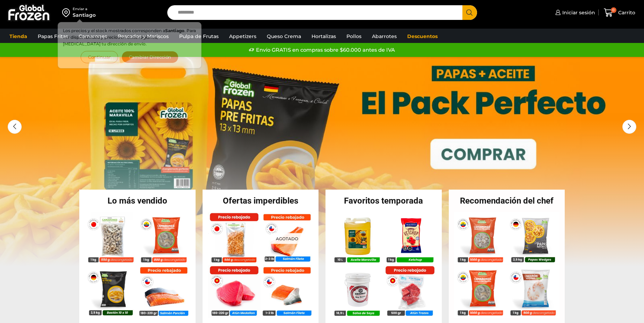  I want to click on button: Cambiar Dirección, so click(150, 57).